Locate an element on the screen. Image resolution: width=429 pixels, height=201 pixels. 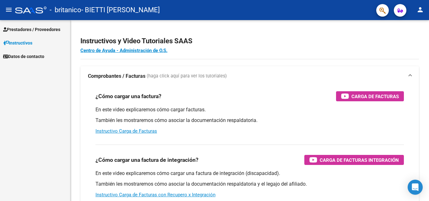
mat-icon: person is located at coordinates (420, 10).